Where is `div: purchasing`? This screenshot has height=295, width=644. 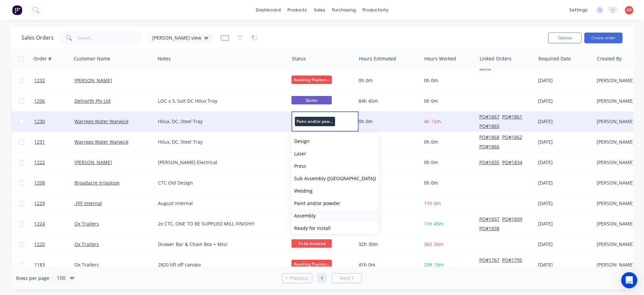 div: purchasing is located at coordinates (344, 10).